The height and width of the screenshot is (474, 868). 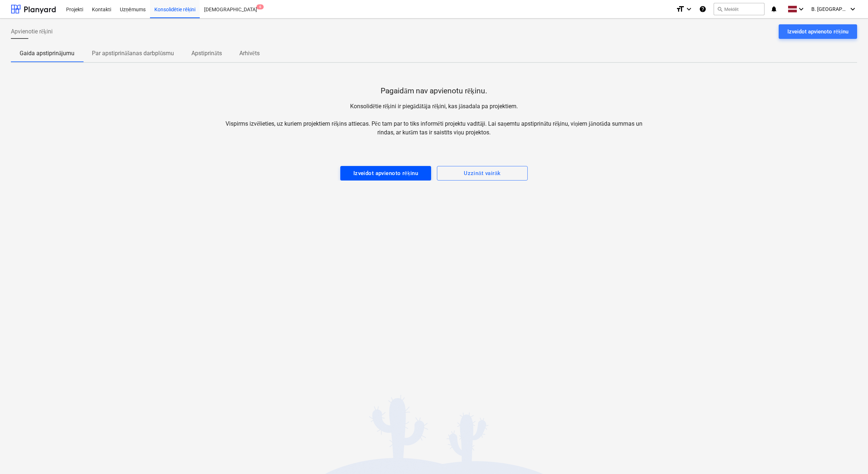 What do you see at coordinates (482, 174) in the screenshot?
I see `div: Uzzināt vairāk` at bounding box center [482, 174].